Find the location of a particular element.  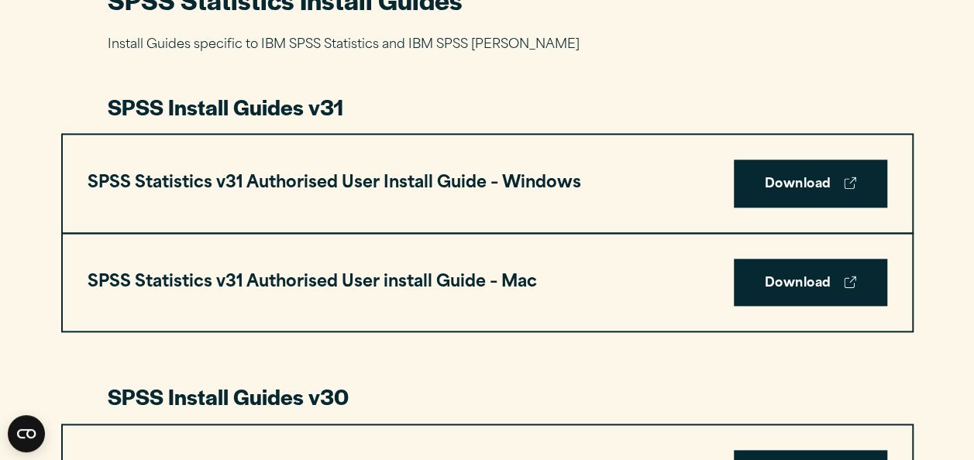

h3: SPSS Install Guides v31 is located at coordinates (487, 107).